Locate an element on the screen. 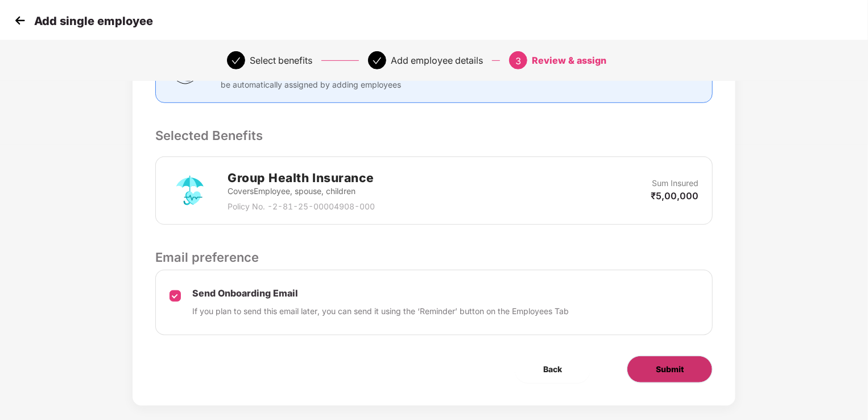 This screenshot has width=868, height=420. div: Select benefits is located at coordinates (281, 60).